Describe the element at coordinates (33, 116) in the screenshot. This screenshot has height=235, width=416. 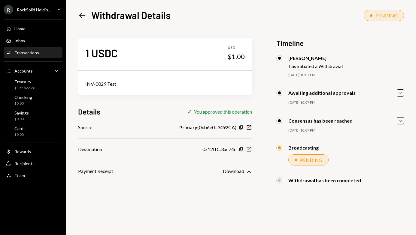
I see `a: Savings$0.00` at that location.